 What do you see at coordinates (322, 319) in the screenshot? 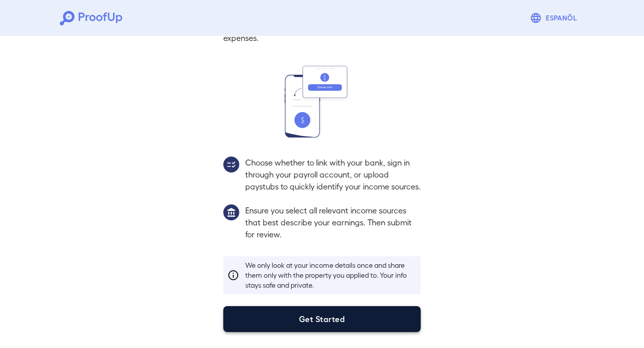
I see `button: Get Started` at bounding box center [322, 319].